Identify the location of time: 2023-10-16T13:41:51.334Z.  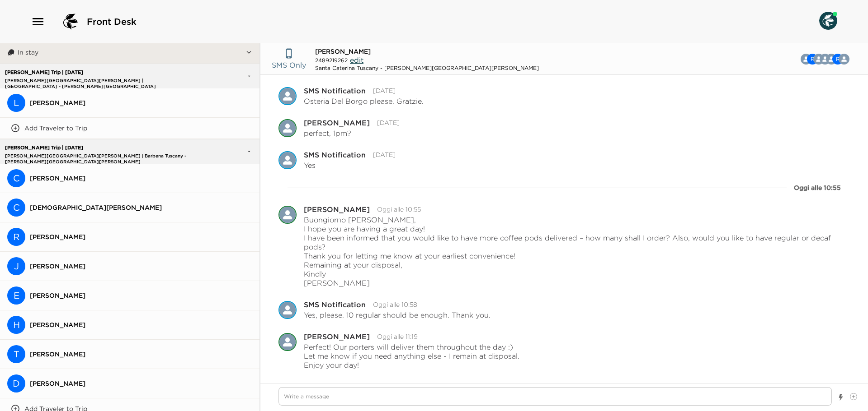
(388, 123).